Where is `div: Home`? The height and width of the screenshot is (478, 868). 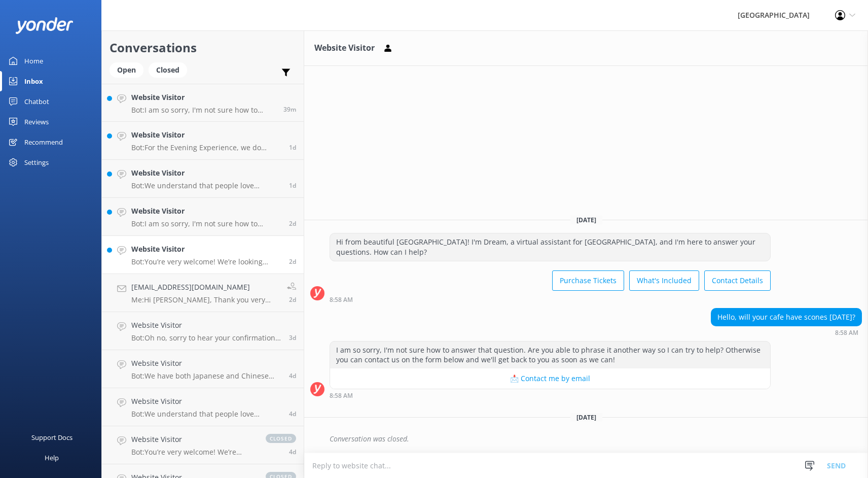 div: Home is located at coordinates (33, 61).